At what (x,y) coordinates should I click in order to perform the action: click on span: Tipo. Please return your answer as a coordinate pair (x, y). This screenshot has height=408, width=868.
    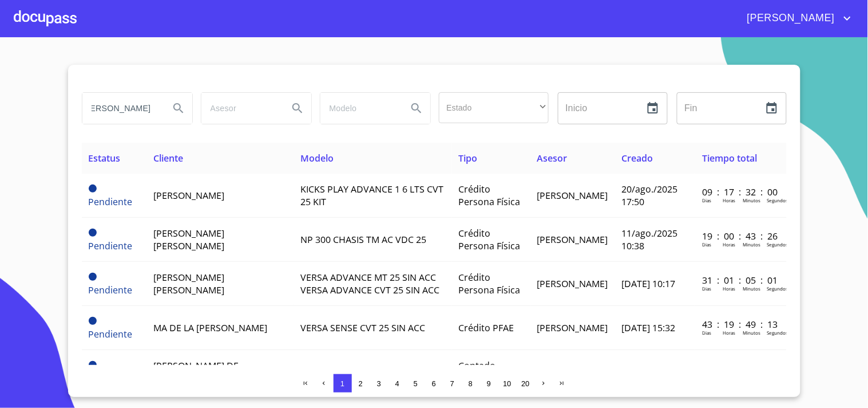
    Looking at the image, I should click on (468, 158).